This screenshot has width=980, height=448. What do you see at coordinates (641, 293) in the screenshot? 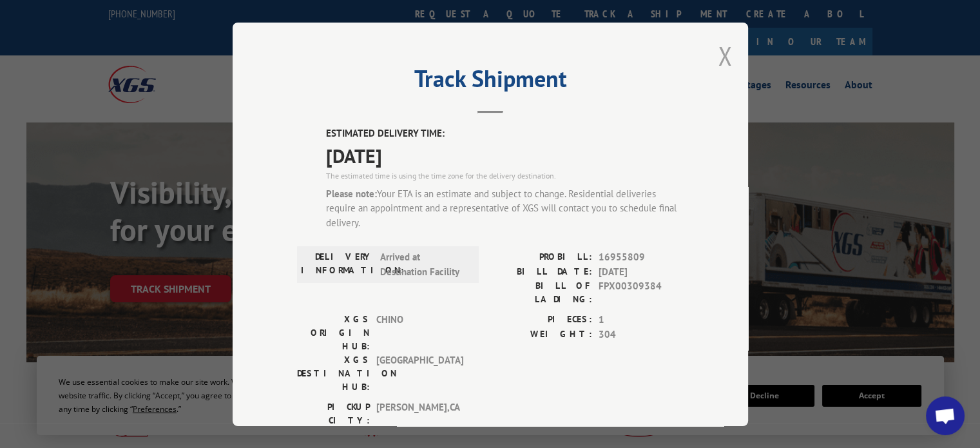
I see `span: FPX00309384` at bounding box center [641, 293].